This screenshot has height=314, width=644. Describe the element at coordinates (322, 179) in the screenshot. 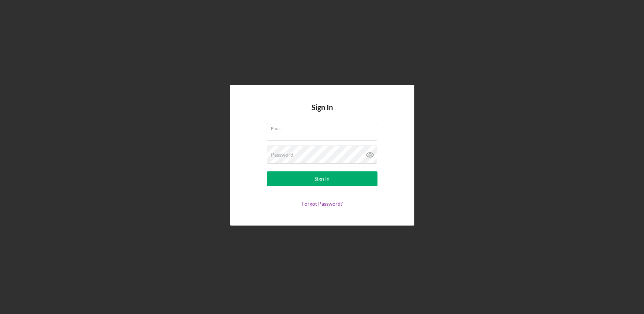

I see `button: Sign In` at that location.